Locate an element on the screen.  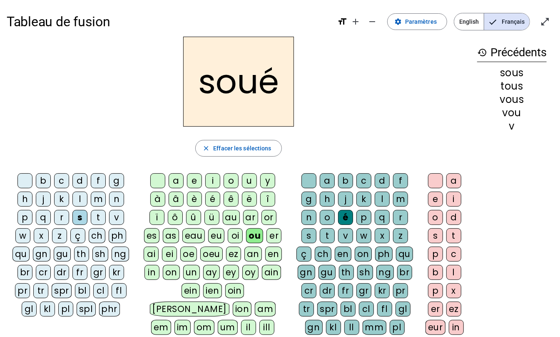
div: ein is located at coordinates (191, 291).